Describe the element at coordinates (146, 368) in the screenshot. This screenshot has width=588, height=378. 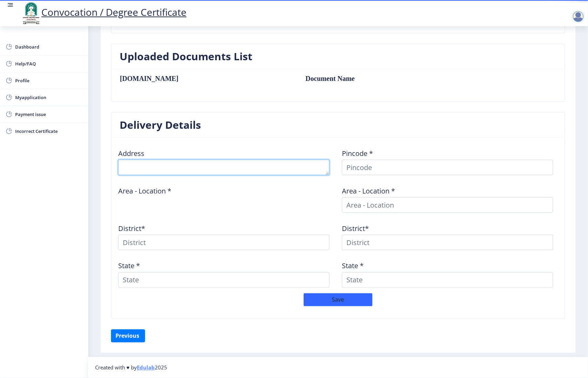
I see `a: Edulab` at that location.